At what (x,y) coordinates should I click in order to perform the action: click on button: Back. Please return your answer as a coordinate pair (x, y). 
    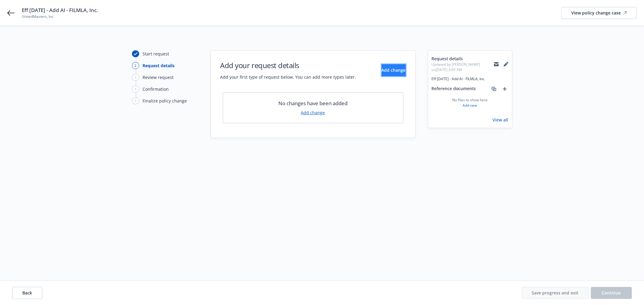
    Looking at the image, I should click on (27, 293).